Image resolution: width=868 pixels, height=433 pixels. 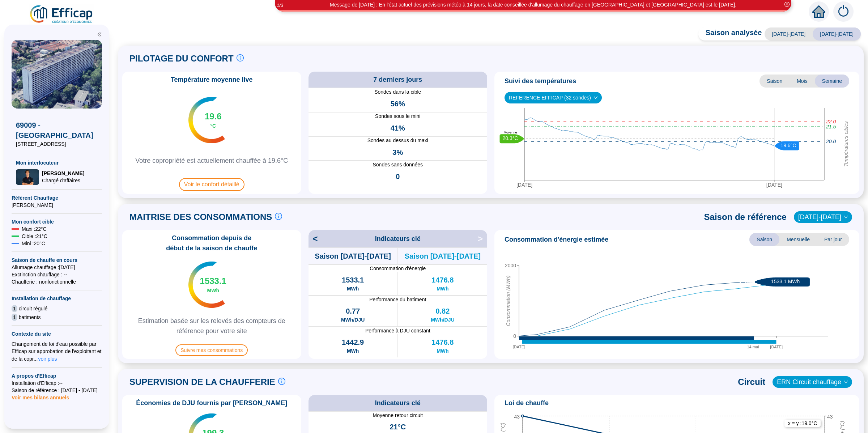 What do you see at coordinates (34, 236) in the screenshot?
I see `span: Cible : 21 °C` at bounding box center [34, 236].